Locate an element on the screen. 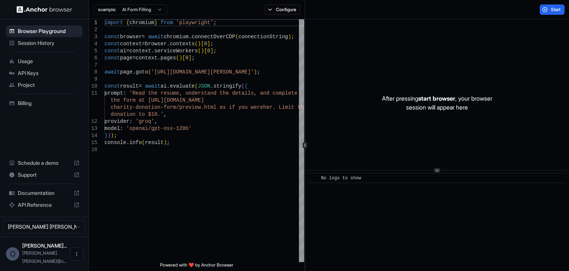 The height and width of the screenshot is (271, 569). span: Usage is located at coordinates (49, 61).